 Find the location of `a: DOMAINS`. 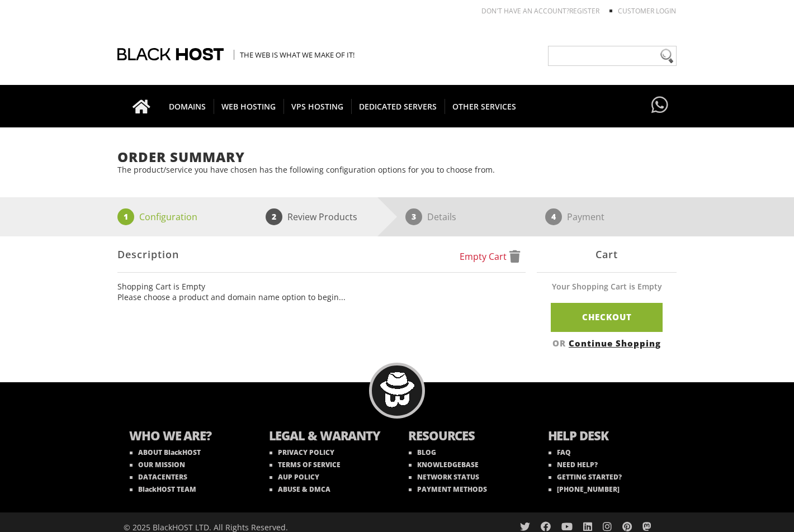

a: DOMAINS is located at coordinates (187, 106).